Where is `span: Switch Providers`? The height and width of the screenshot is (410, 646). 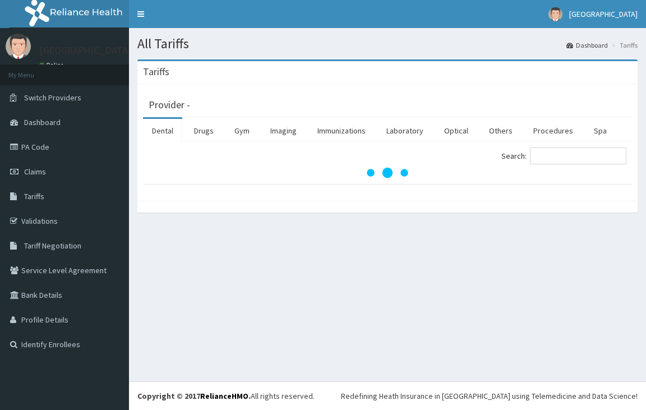 span: Switch Providers is located at coordinates (53, 98).